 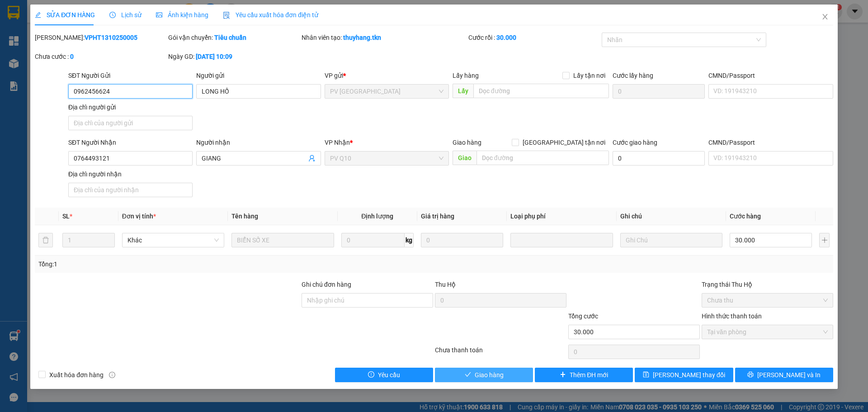 I want to click on span: SỬA ĐƠN HÀNG, so click(x=65, y=15).